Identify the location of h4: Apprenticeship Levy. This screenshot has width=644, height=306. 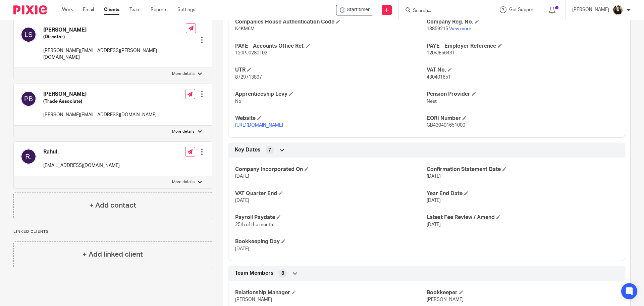
(331, 94).